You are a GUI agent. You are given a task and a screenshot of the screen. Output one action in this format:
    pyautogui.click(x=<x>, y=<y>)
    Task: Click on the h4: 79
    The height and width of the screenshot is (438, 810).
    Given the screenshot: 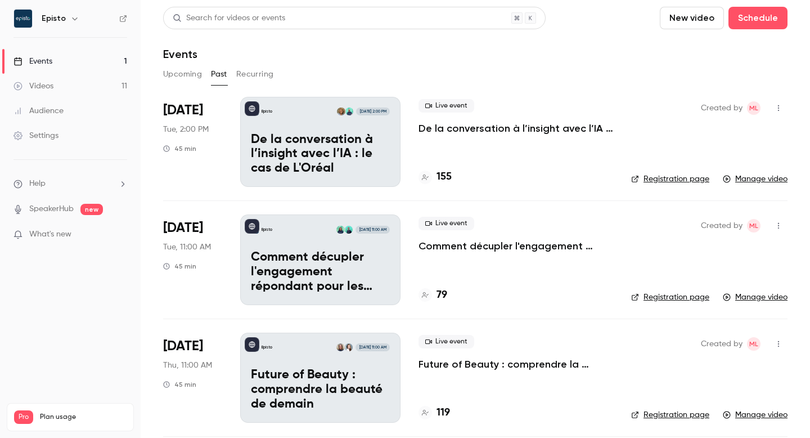 What is the action you would take?
    pyautogui.click(x=442, y=295)
    